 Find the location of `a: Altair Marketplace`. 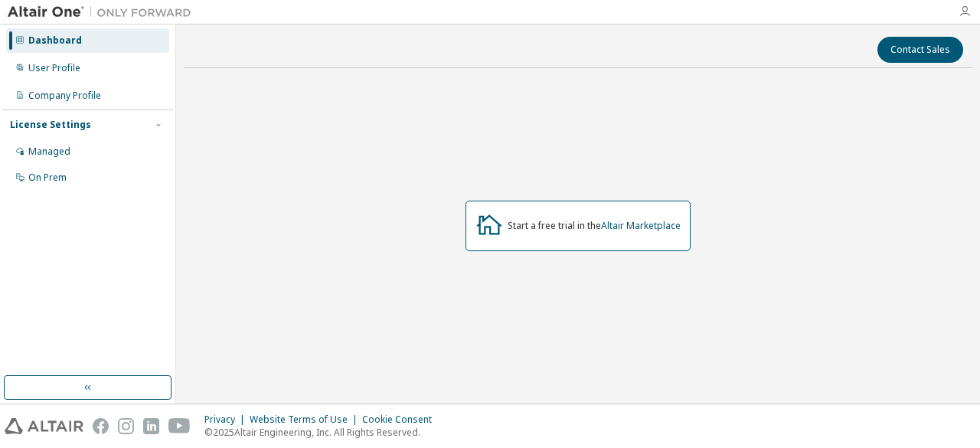

a: Altair Marketplace is located at coordinates (641, 225).